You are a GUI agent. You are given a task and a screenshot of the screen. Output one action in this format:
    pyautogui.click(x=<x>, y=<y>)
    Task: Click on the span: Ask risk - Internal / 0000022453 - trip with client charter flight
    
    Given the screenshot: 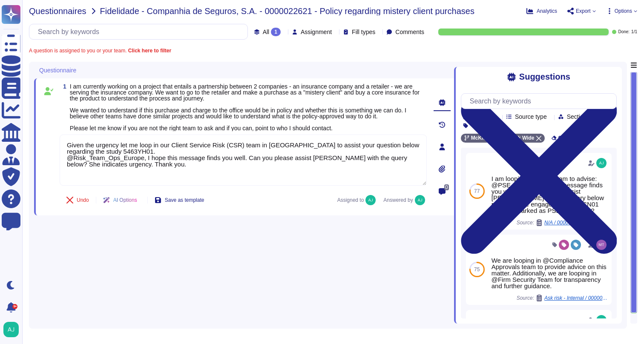 What is the action you would take?
    pyautogui.click(x=576, y=298)
    